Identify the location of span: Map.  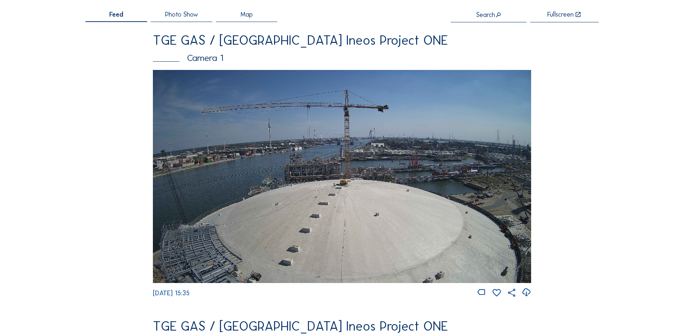
(247, 14).